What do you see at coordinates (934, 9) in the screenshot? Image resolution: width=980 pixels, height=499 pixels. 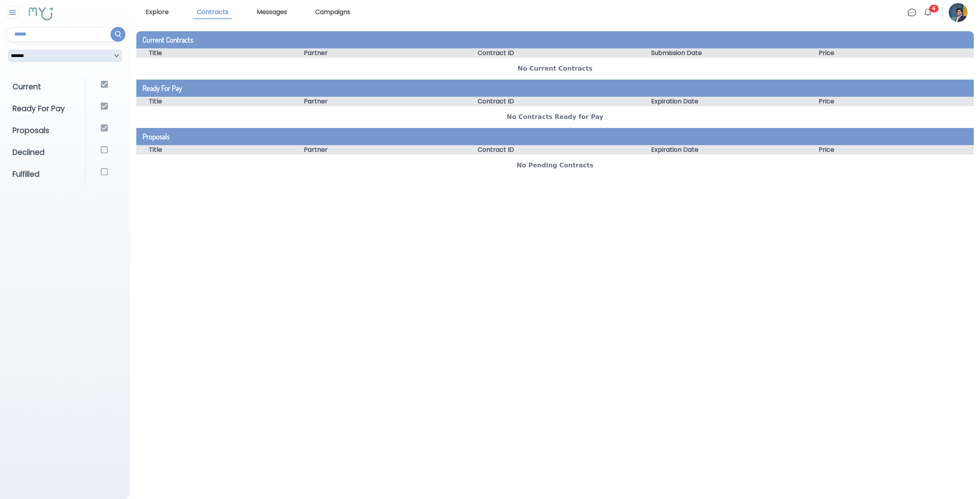 I see `span: 6` at bounding box center [934, 9].